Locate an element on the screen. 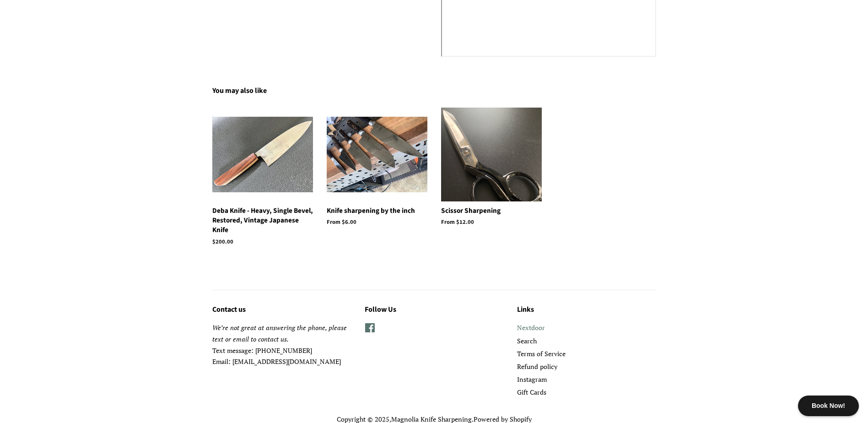  a: Terms of Service is located at coordinates (541, 353).